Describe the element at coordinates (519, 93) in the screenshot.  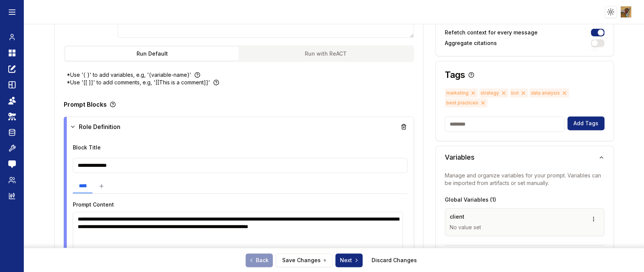
I see `span: bot` at that location.